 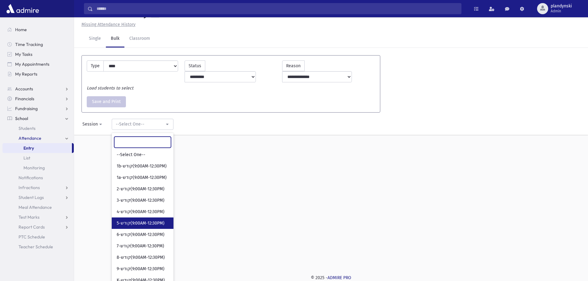 What do you see at coordinates (38, 178) in the screenshot?
I see `a: Notifications` at bounding box center [38, 178].